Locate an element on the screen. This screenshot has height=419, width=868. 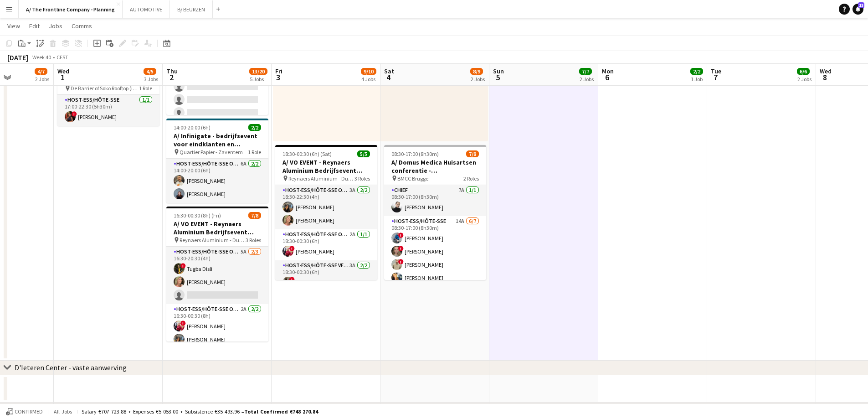
div: 4 Jobs is located at coordinates (369, 79).